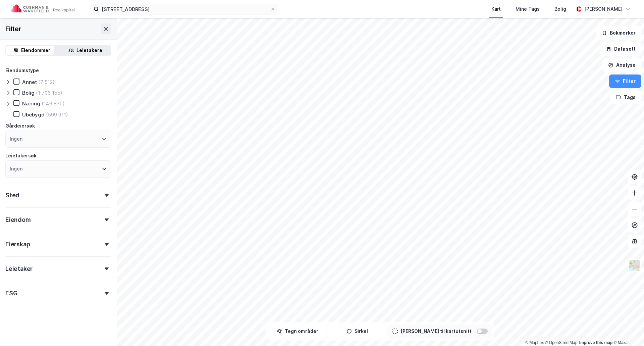  What do you see at coordinates (53, 103) in the screenshot?
I see `div: (146 870)` at bounding box center [53, 103].